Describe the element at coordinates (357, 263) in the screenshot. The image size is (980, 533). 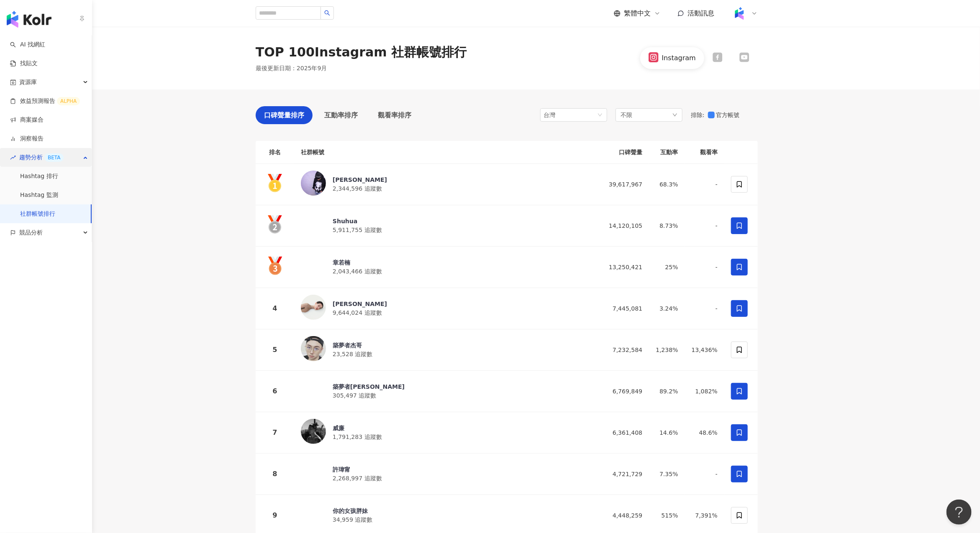
I see `div: 章若楠` at that location.